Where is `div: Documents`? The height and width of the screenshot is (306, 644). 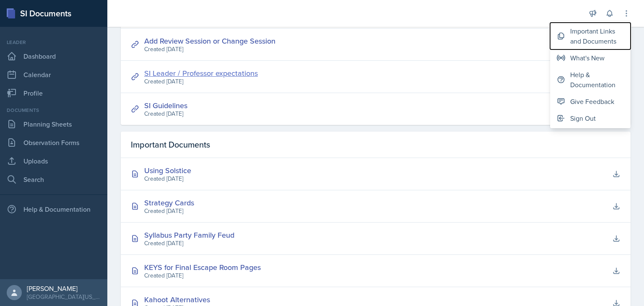
div: Documents is located at coordinates (54, 110).